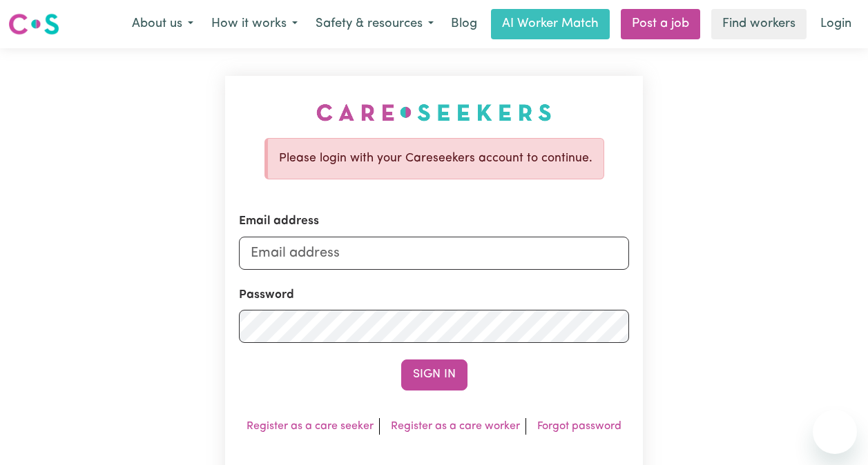  What do you see at coordinates (310, 427) in the screenshot?
I see `a: Register as a care seeker` at bounding box center [310, 427].